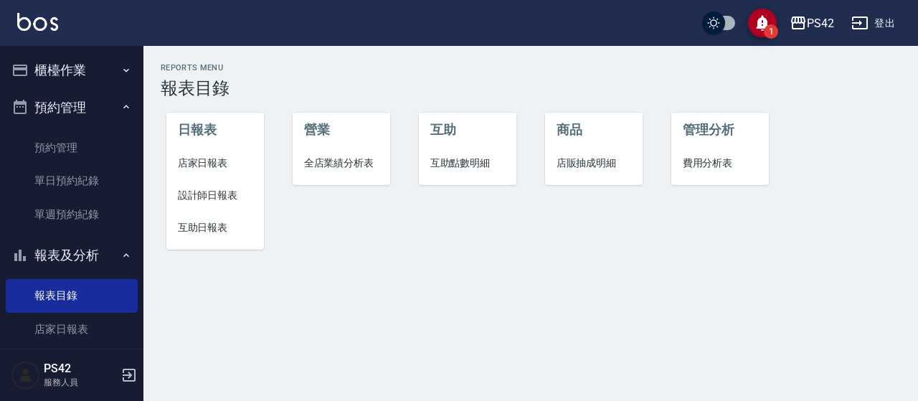 The height and width of the screenshot is (401, 918). I want to click on a: 互助點數明細, so click(468, 163).